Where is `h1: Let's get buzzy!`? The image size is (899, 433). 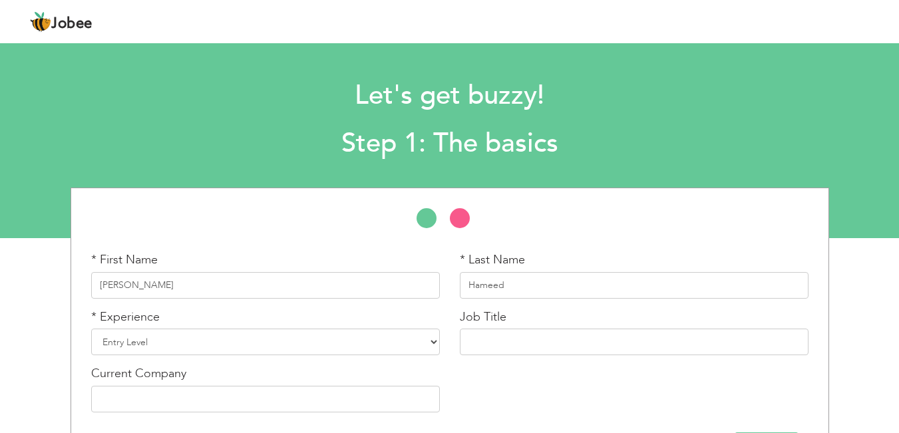
h1: Let's get buzzy! is located at coordinates (449, 96).